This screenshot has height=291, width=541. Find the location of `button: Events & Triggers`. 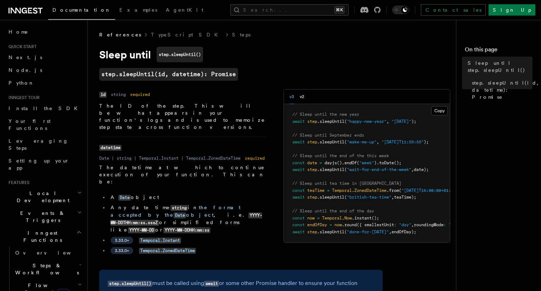

button: Events & Triggers is located at coordinates (44, 217).